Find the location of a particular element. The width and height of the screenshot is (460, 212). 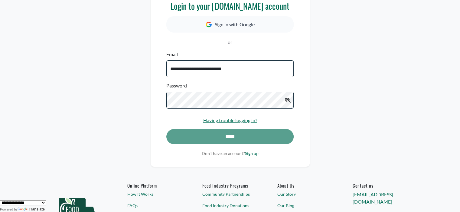

h6: Contact us is located at coordinates (380, 186).